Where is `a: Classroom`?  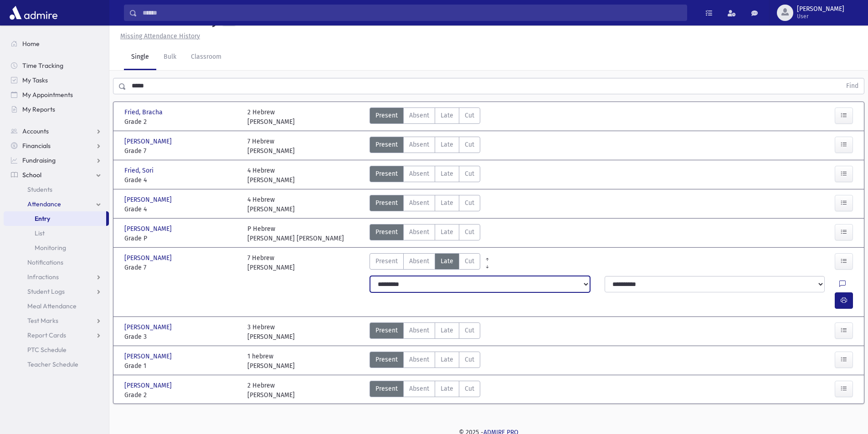
a: Classroom is located at coordinates (206, 58).